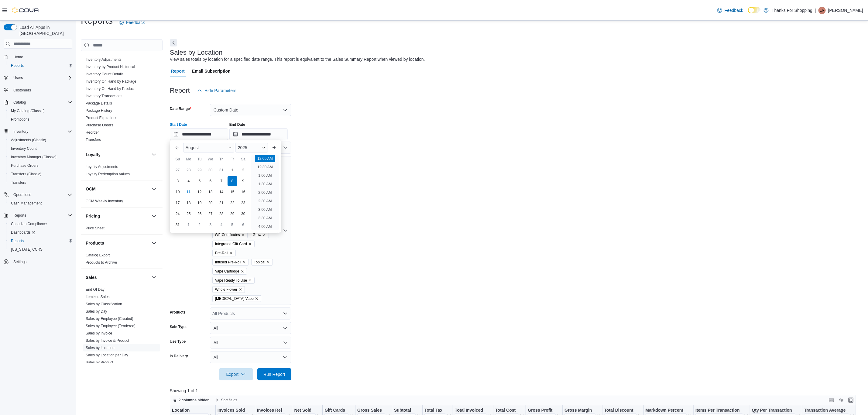 This screenshot has width=868, height=415. What do you see at coordinates (90, 189) in the screenshot?
I see `h3: OCM` at bounding box center [90, 189].